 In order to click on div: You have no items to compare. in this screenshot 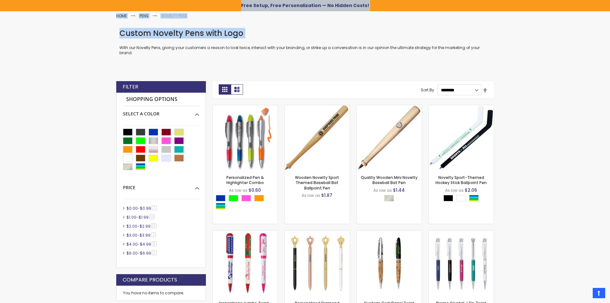, I will do `click(161, 293)`.